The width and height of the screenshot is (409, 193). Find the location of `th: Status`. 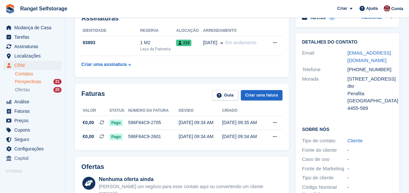

th: Status is located at coordinates (119, 111).